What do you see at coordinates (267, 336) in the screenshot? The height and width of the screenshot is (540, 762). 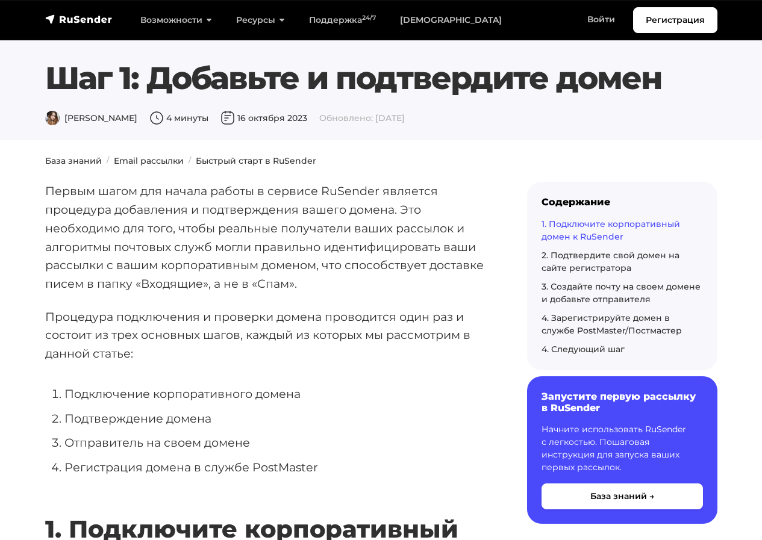 I see `p: Процедура подключения и проверки домена проводится один раз и состоит из трех основных шагов, каж...` at bounding box center [267, 336].